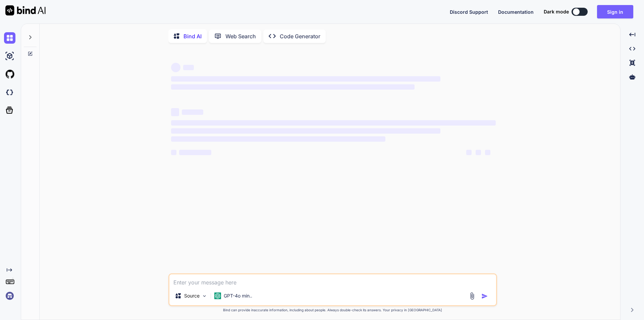  I want to click on p: Web Search, so click(240, 36).